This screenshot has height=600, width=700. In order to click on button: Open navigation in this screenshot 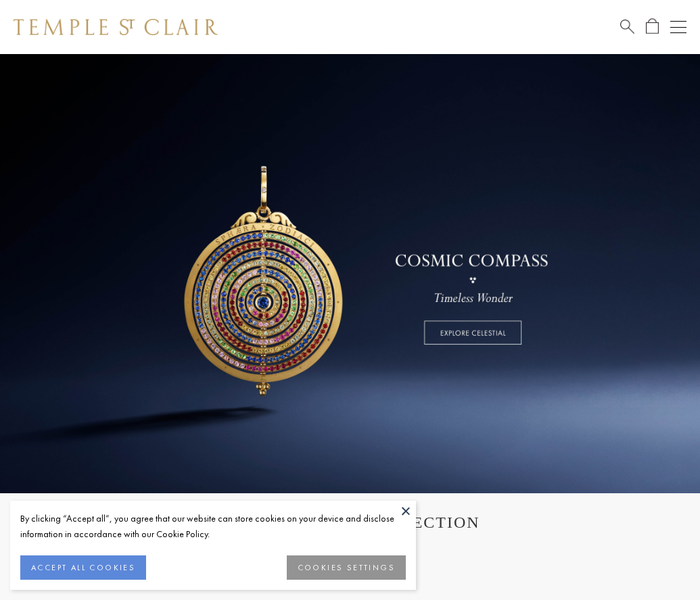, I will do `click(678, 27)`.